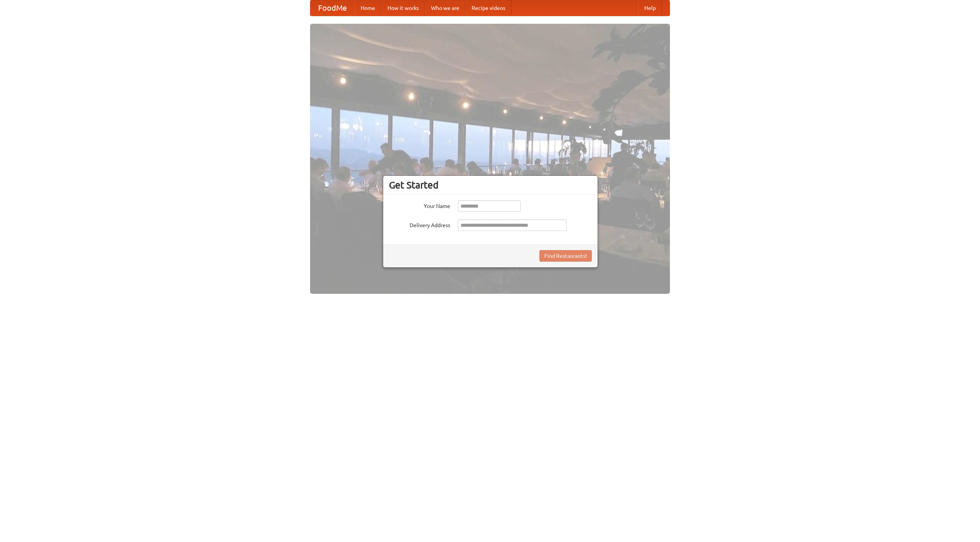 This screenshot has height=542, width=980. What do you see at coordinates (420, 224) in the screenshot?
I see `label: Delivery Address` at bounding box center [420, 224].